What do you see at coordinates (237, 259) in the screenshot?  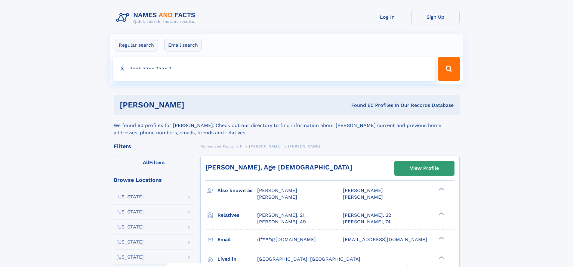 I see `h3: Lived in` at bounding box center [237, 259].